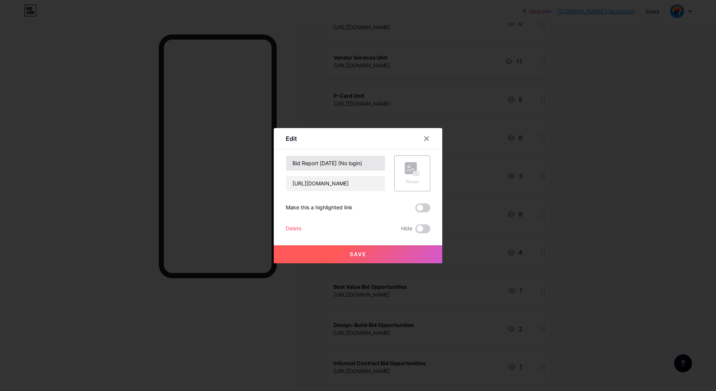  What do you see at coordinates (407, 229) in the screenshot?
I see `span: Hide` at bounding box center [407, 229].